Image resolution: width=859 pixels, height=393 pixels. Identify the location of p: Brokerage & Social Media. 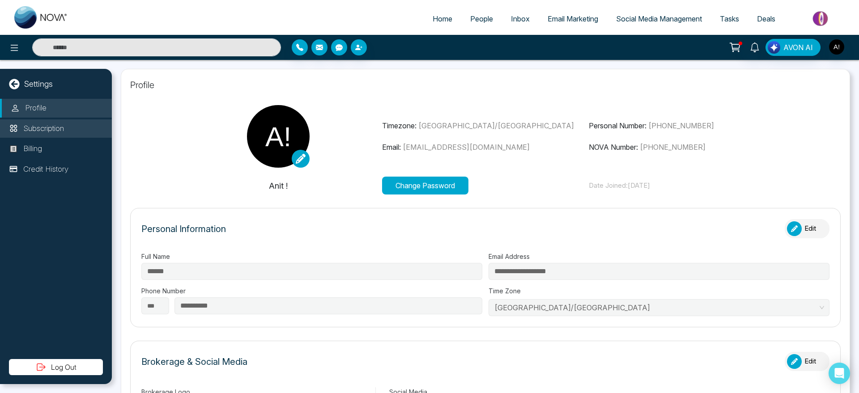
(194, 362).